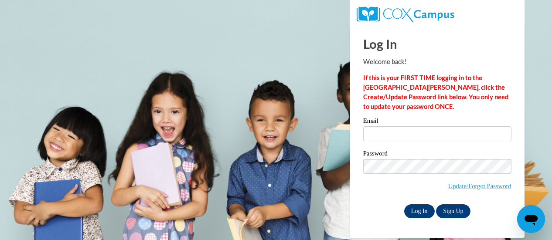  I want to click on img: COX Campus, so click(405, 14).